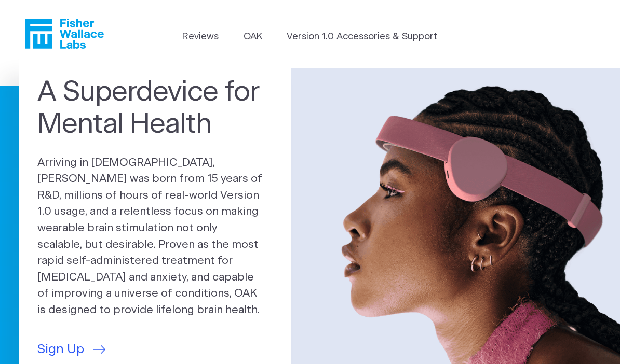 The height and width of the screenshot is (364, 620). Describe the element at coordinates (362, 37) in the screenshot. I see `a: Version 1.0 Accessories & Support` at that location.